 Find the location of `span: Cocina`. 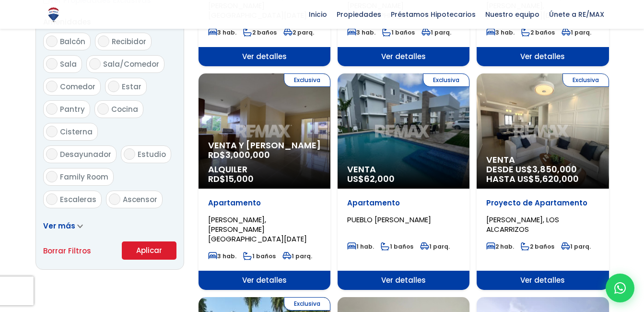

span: Cocina is located at coordinates (125, 109).